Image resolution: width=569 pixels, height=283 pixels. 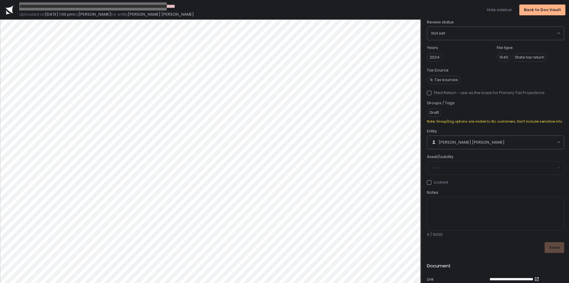 What do you see at coordinates (440, 103) in the screenshot?
I see `label: Groups / Tags` at bounding box center [440, 103].